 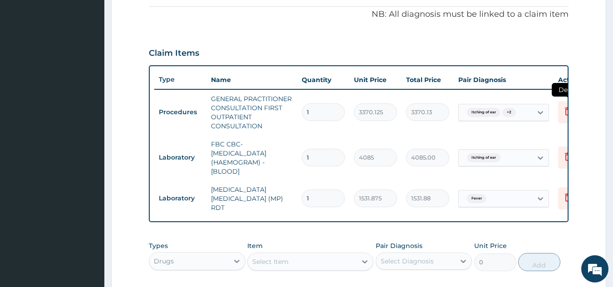 What do you see at coordinates (252, 113) in the screenshot?
I see `td: GENERAL PRACTITIONER CONSULTATION FIRST OUTPATIENT CONSULTATION` at bounding box center [252, 113].